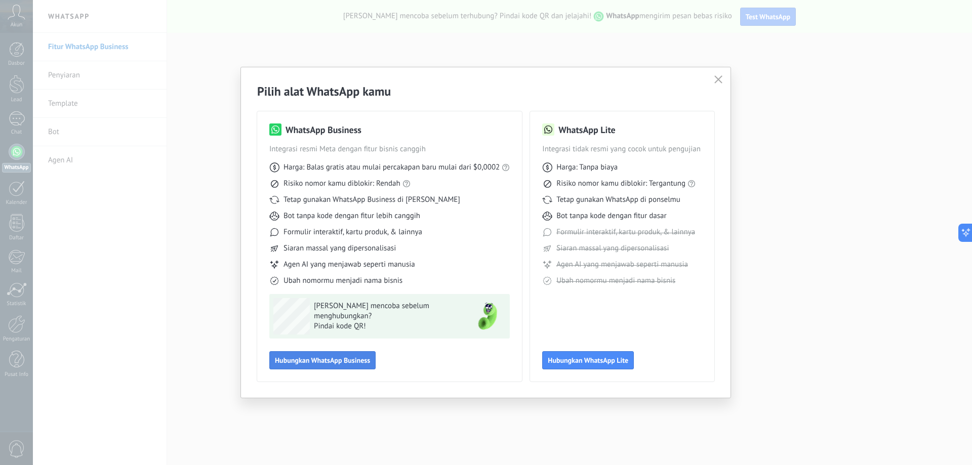 The width and height of the screenshot is (972, 465). I want to click on span: Risiko nomor kamu diblokir: Tergantung, so click(621, 184).